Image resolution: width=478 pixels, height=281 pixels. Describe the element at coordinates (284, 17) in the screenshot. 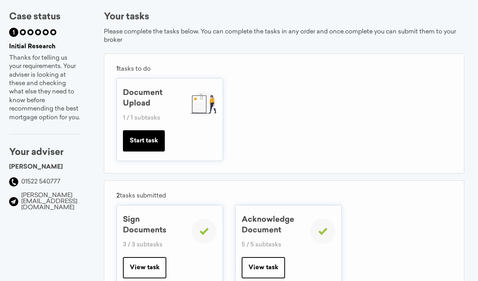

I see `div: Your tasks` at that location.